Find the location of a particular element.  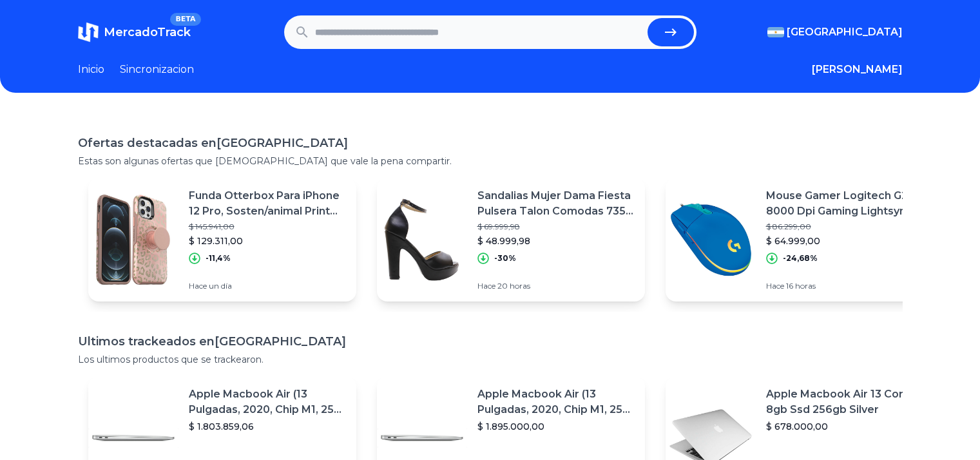

a: Inicio is located at coordinates (91, 69).